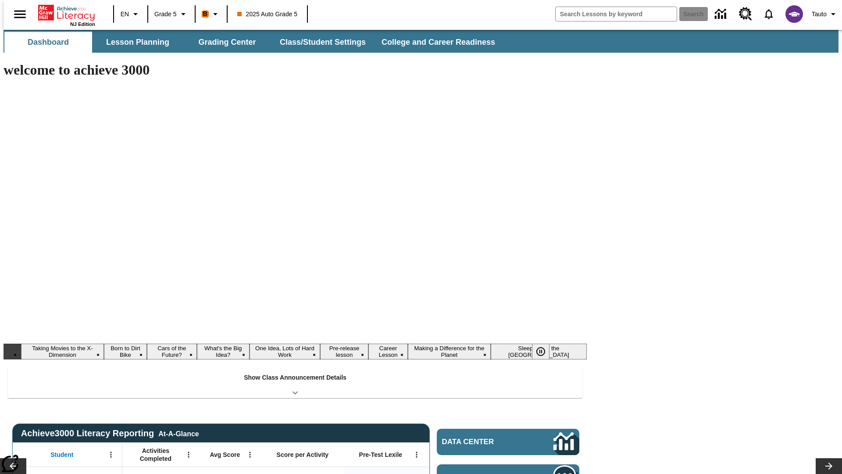  What do you see at coordinates (205, 14) in the screenshot?
I see `span: B` at bounding box center [205, 14].